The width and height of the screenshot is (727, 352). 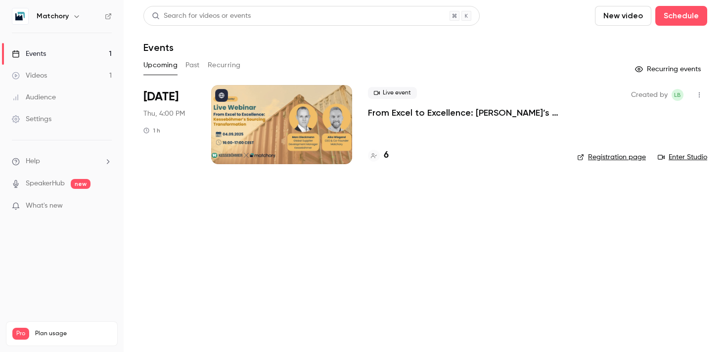 What do you see at coordinates (44, 206) in the screenshot?
I see `span: What's new` at bounding box center [44, 206].